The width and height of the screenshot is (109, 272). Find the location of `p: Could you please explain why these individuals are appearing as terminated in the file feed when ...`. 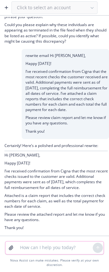

p: Could you please explain why these individuals are appearing as terminated in the file feed when ... is located at coordinates (56, 33).